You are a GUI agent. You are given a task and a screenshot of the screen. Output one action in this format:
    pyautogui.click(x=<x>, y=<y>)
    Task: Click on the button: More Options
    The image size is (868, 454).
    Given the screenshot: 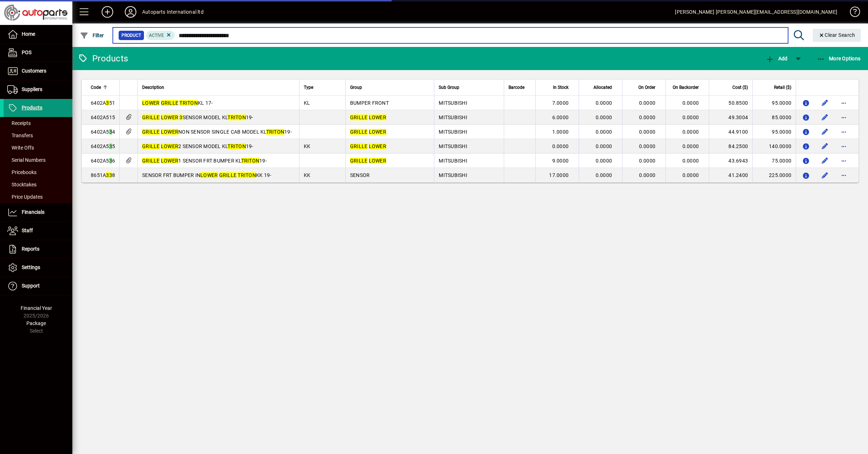 What is the action you would take?
    pyautogui.click(x=839, y=59)
    